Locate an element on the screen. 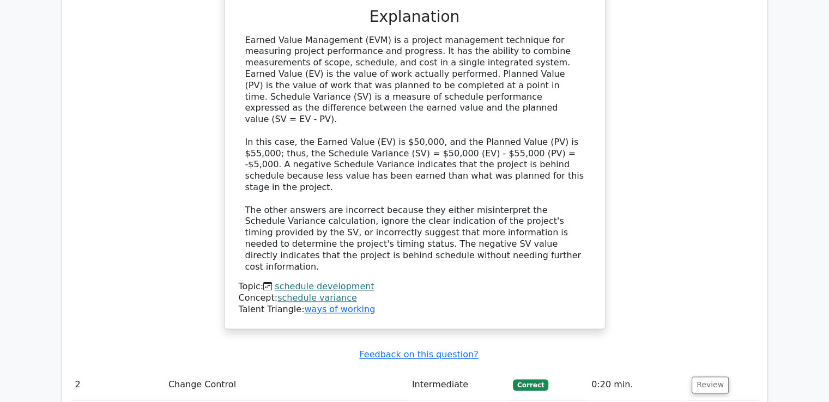  a: ways of working is located at coordinates (340, 309).